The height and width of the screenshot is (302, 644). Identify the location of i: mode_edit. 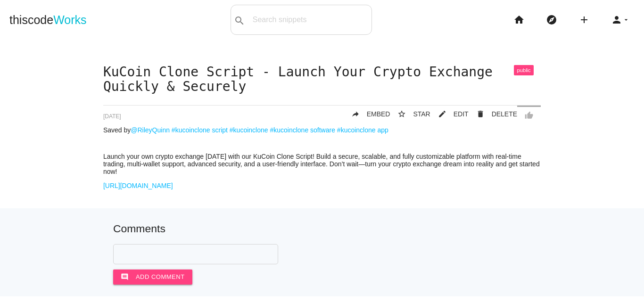
(442, 114).